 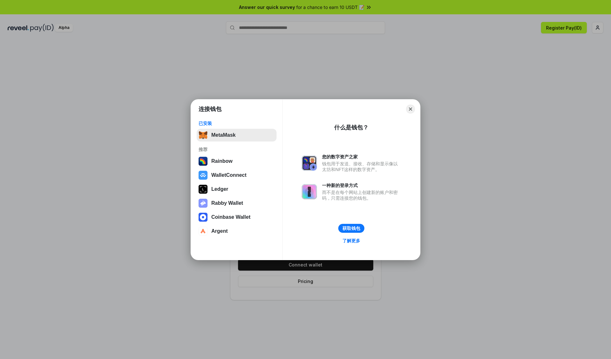 I want to click on button: Rabby Wallet, so click(x=237, y=203).